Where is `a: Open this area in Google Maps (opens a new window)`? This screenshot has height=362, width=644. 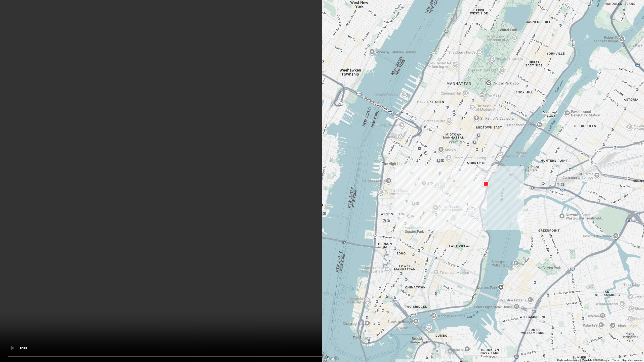 a: Open this area in Google Maps (opens a new window) is located at coordinates (332, 359).